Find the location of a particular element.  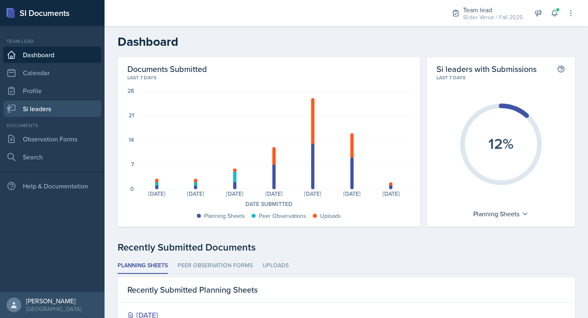

a: Si leaders is located at coordinates (52, 109).